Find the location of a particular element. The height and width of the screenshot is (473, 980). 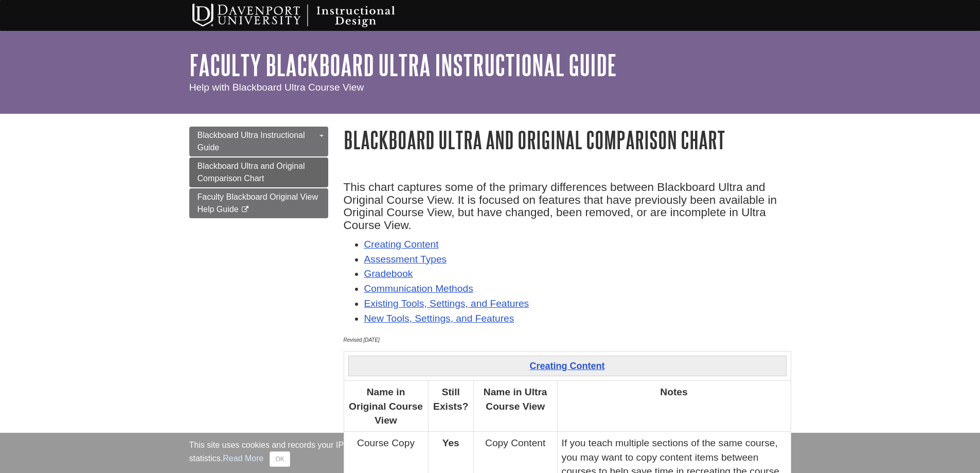

a: New Tools, Settings, and Features is located at coordinates (439, 318).